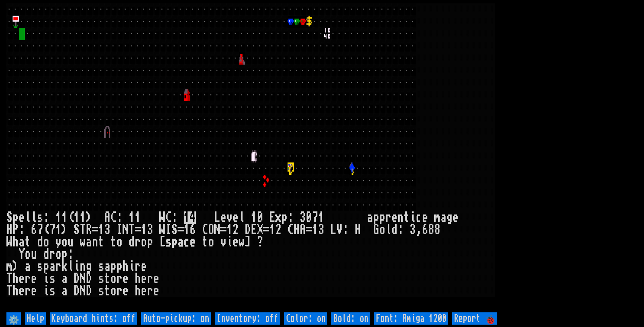 This screenshot has width=644, height=327. I want to click on div: O, so click(211, 230).